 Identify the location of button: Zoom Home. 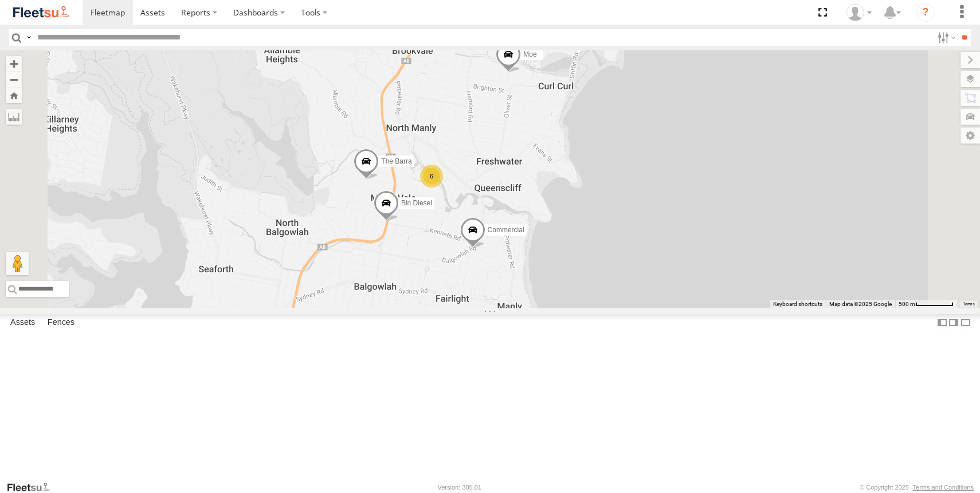
(14, 95).